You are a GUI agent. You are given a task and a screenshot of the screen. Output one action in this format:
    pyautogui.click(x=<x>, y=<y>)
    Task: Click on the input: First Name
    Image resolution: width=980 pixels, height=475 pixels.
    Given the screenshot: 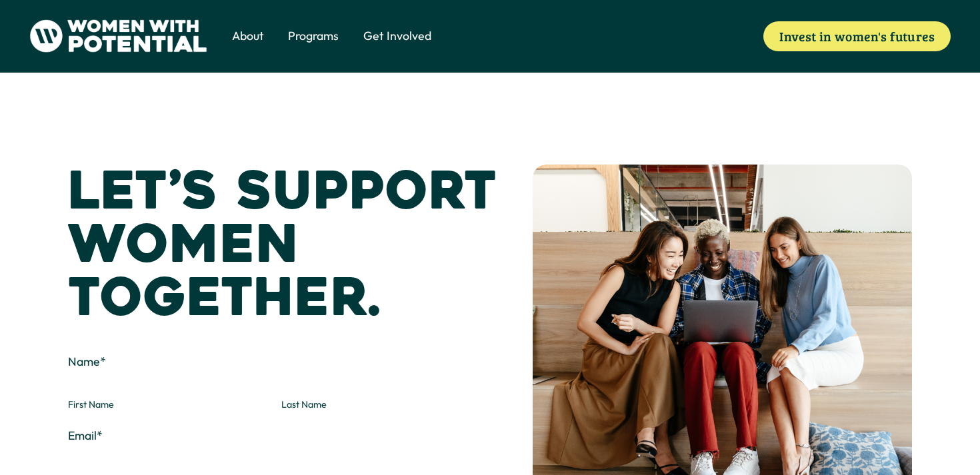 What is the action you would take?
    pyautogui.click(x=170, y=385)
    